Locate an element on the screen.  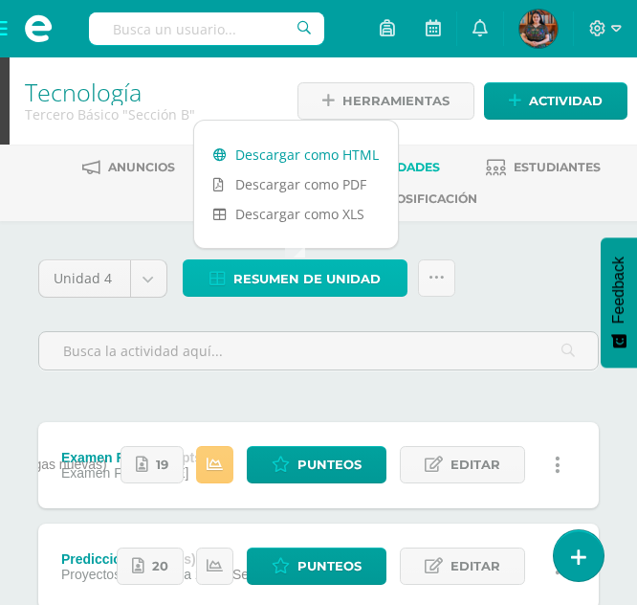
a: Herramientas is located at coordinates (386, 100).